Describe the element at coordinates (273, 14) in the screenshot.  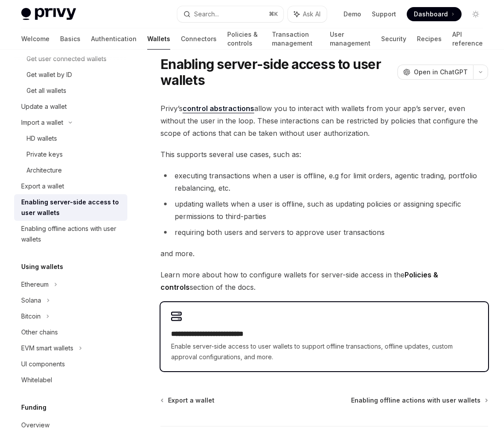
I see `span: ⌘ K` at that location.